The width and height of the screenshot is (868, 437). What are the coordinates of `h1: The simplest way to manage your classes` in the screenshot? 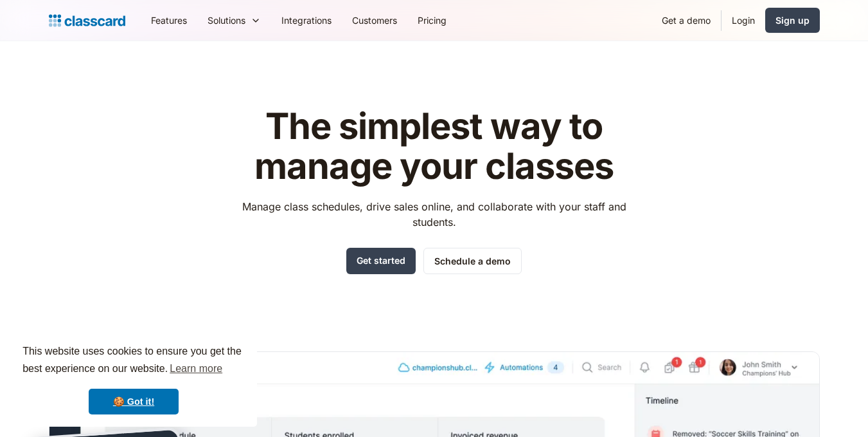 It's located at (434, 146).